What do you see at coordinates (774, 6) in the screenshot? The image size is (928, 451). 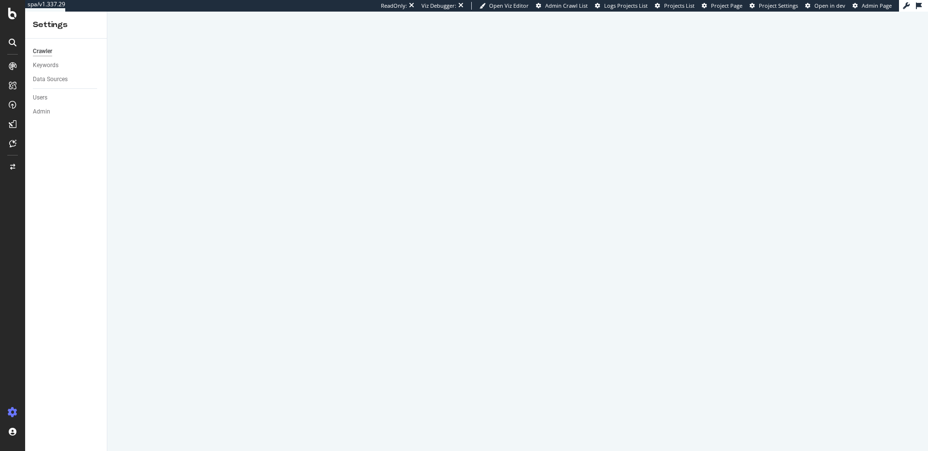 I see `a: Project Settings` at bounding box center [774, 6].